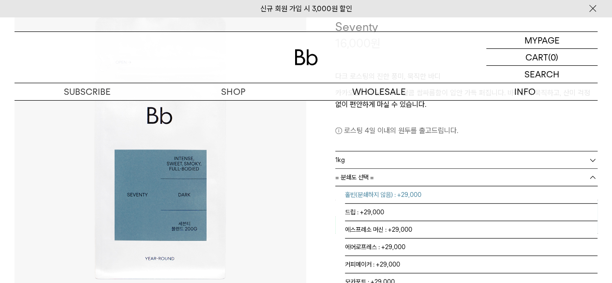 The image size is (612, 283). What do you see at coordinates (542, 40) in the screenshot?
I see `a: MYPAGE` at bounding box center [542, 40].